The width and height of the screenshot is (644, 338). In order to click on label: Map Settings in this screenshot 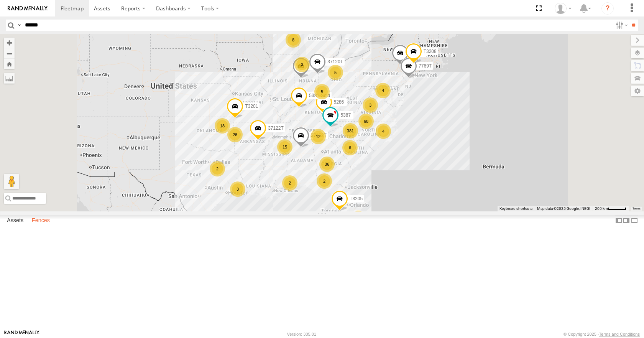, I will do `click(637, 91)`.